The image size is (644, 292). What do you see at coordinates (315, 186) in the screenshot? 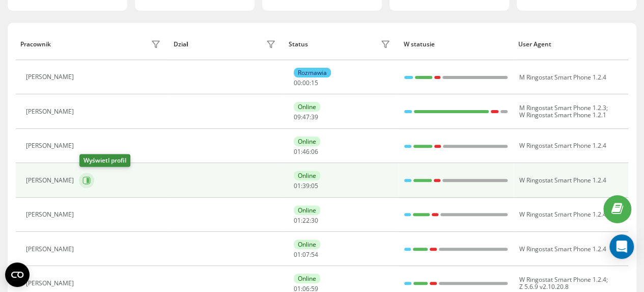
I see `span: 05` at bounding box center [315, 186].